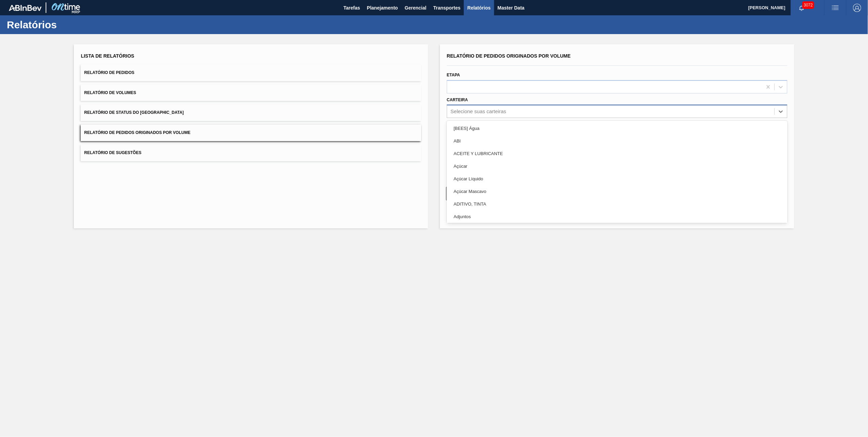 The width and height of the screenshot is (868, 437). What do you see at coordinates (617, 191) in the screenshot?
I see `div: Açúcar Mascavo` at bounding box center [617, 191].